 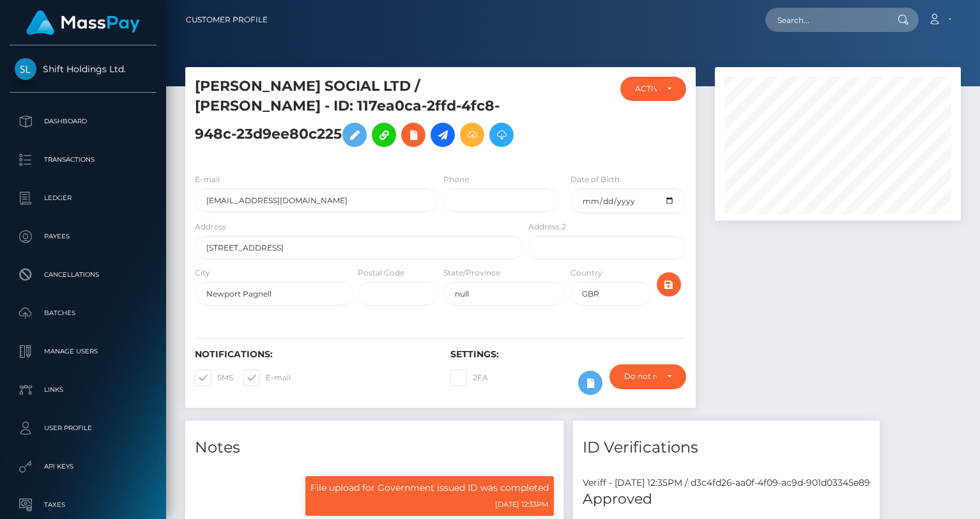 What do you see at coordinates (825, 20) in the screenshot?
I see `input: Search...` at bounding box center [825, 20].